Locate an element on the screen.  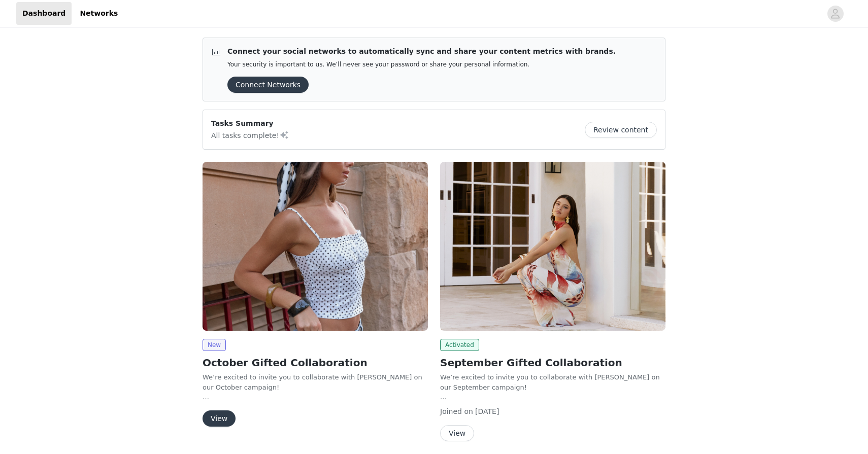
p: Tasks Summary is located at coordinates (250, 123).